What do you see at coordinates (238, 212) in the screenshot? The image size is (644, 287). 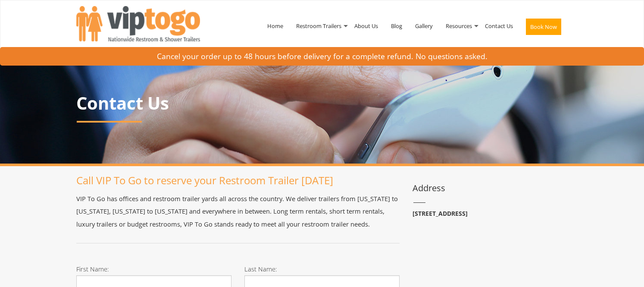 I see `p: VIP To Go has offices and restroom trailer yards all across the country. We deliver trailers from...` at bounding box center [238, 212].